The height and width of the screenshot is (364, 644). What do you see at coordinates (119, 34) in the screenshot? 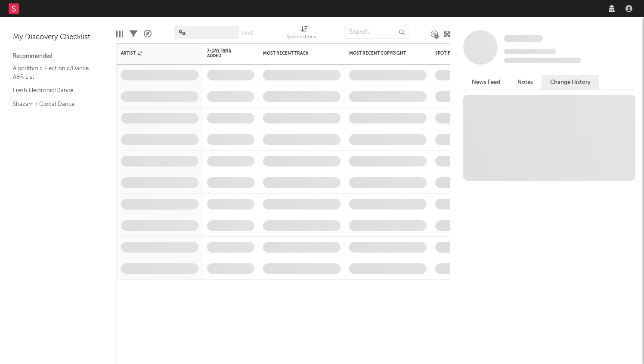
I see `div: Edit Columns` at bounding box center [119, 34].